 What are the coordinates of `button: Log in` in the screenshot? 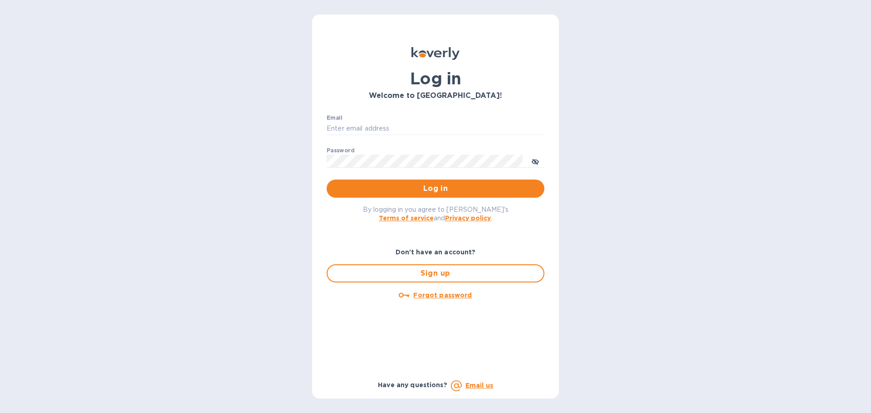 It's located at (436, 189).